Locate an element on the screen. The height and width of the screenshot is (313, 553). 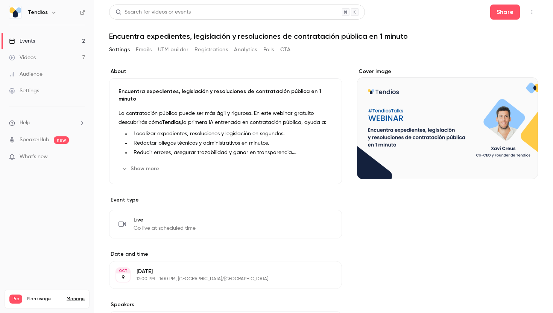
button: Registrations is located at coordinates (211, 50).